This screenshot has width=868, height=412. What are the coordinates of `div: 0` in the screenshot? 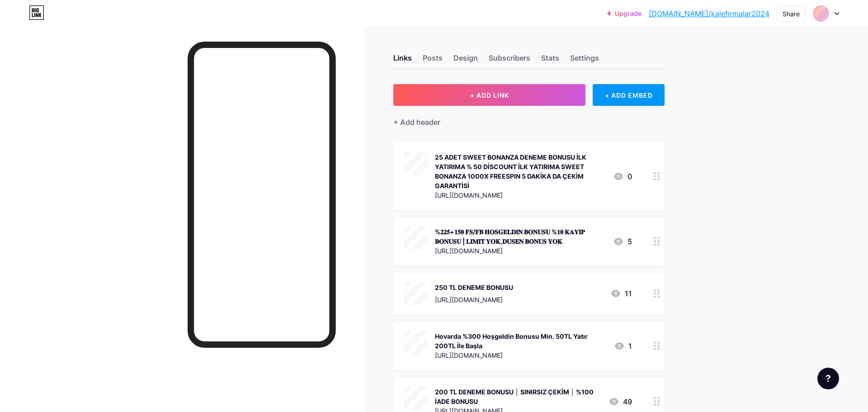 It's located at (622, 176).